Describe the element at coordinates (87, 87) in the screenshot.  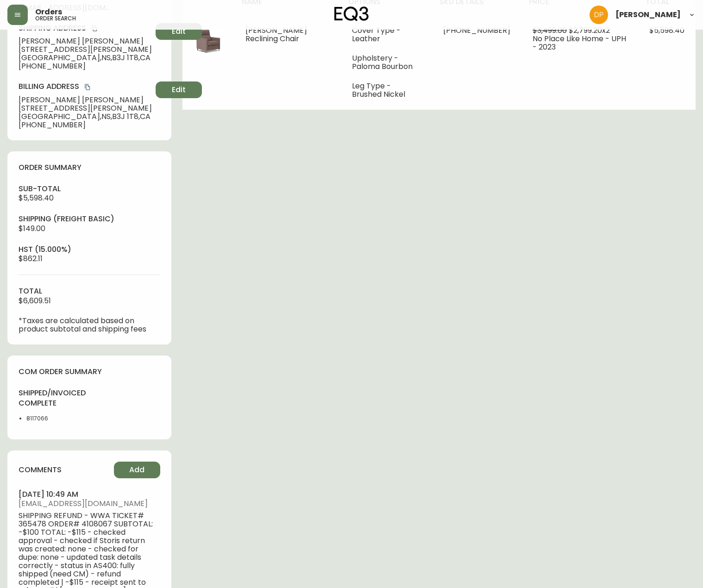
I see `button: copy` at that location.